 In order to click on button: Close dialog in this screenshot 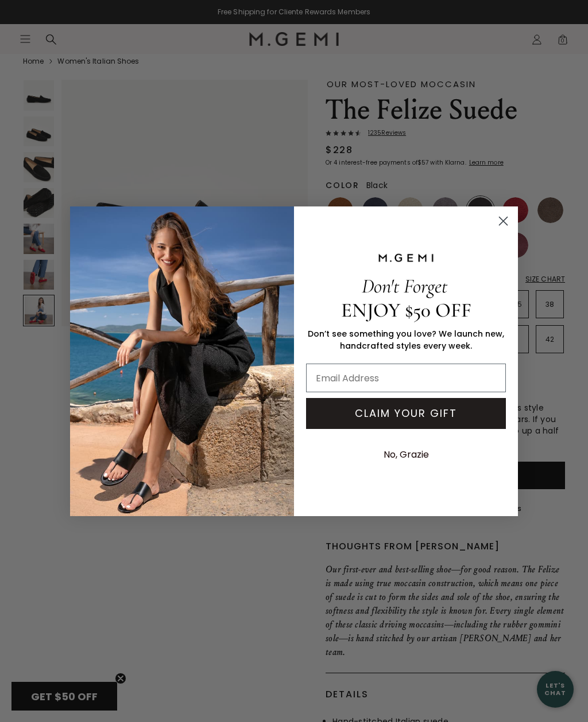, I will do `click(503, 221)`.